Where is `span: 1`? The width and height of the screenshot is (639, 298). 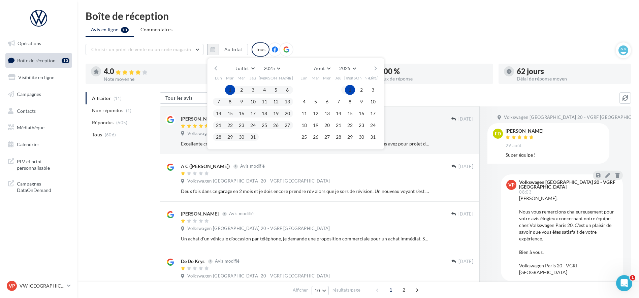
span: 1 is located at coordinates (391, 290).